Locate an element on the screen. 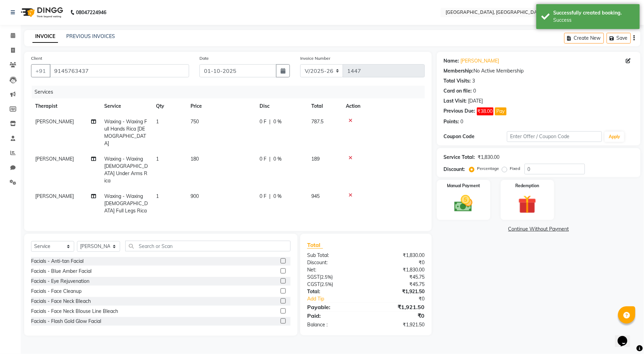 The image size is (644, 354). label: Fixed is located at coordinates (515, 169).